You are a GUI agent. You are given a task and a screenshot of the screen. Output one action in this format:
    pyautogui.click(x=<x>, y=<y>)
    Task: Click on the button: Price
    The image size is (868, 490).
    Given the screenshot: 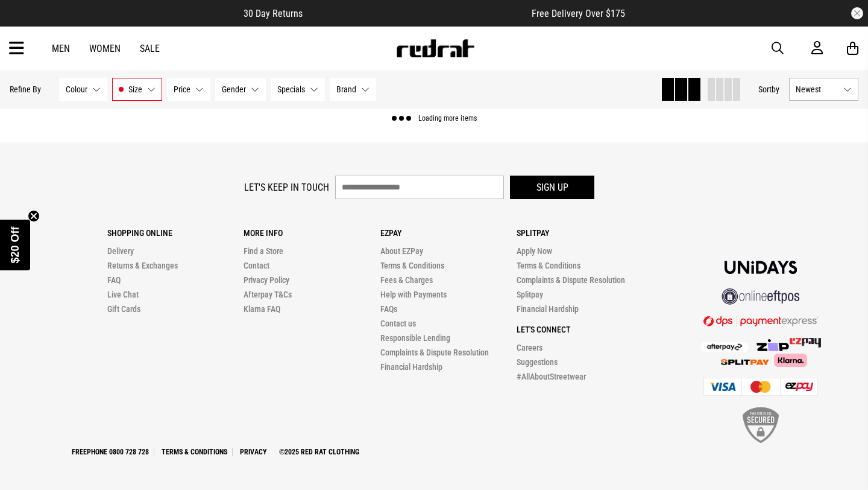 What is the action you would take?
    pyautogui.click(x=189, y=89)
    